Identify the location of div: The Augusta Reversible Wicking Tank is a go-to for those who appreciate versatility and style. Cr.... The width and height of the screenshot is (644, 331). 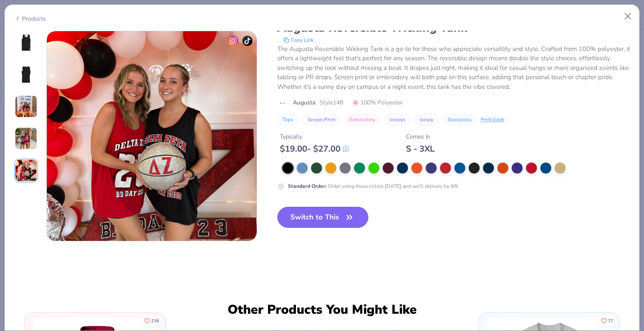
(453, 68).